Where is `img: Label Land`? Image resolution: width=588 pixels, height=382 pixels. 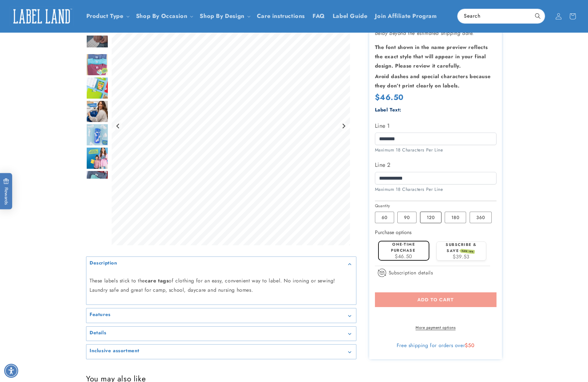
img: Label Land is located at coordinates (42, 16).